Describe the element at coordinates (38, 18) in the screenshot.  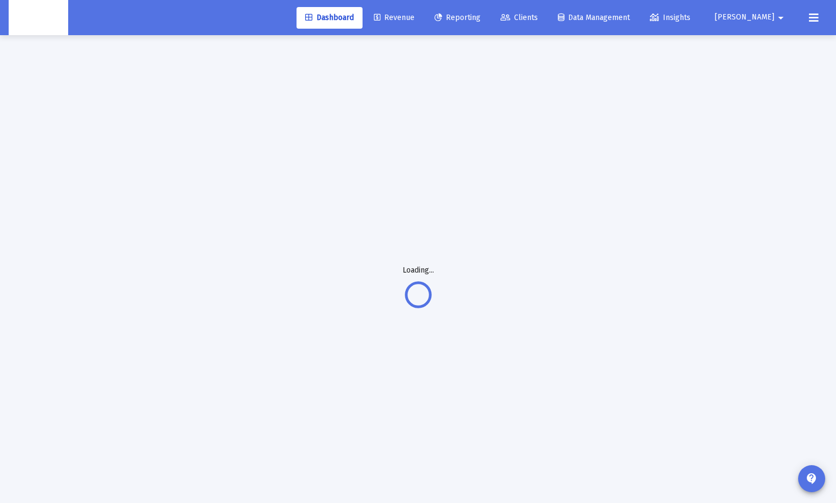
I see `img: Dashboard` at that location.